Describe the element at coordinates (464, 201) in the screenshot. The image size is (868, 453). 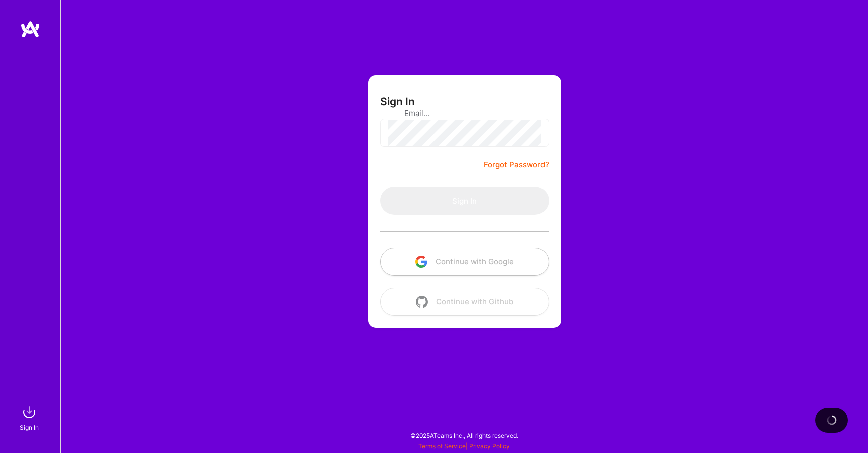
I see `button: Sign In` at that location.